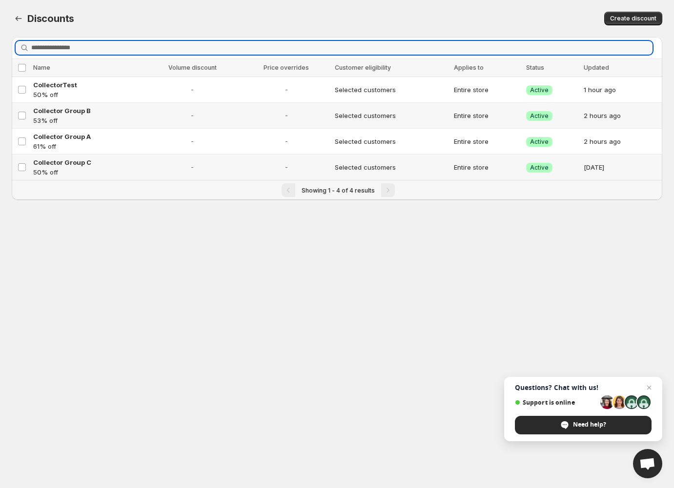 The image size is (674, 488). Describe the element at coordinates (51, 19) in the screenshot. I see `span: Discounts` at that location.